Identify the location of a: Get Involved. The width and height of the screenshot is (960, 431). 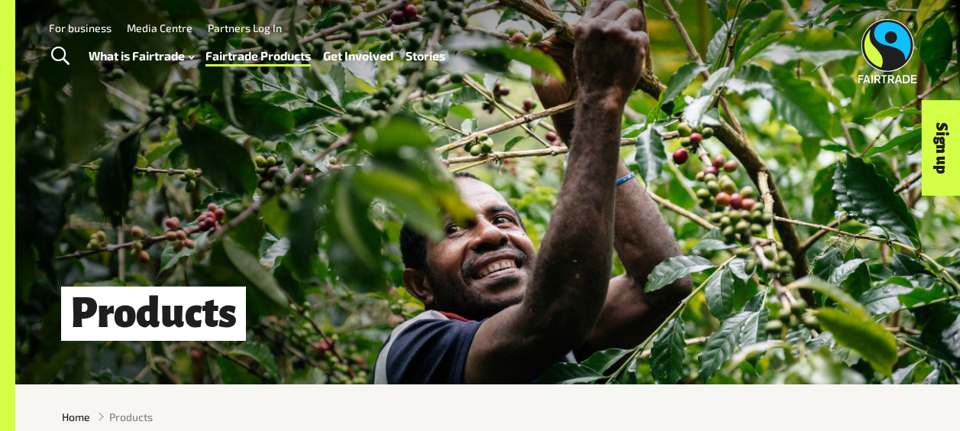
(358, 56).